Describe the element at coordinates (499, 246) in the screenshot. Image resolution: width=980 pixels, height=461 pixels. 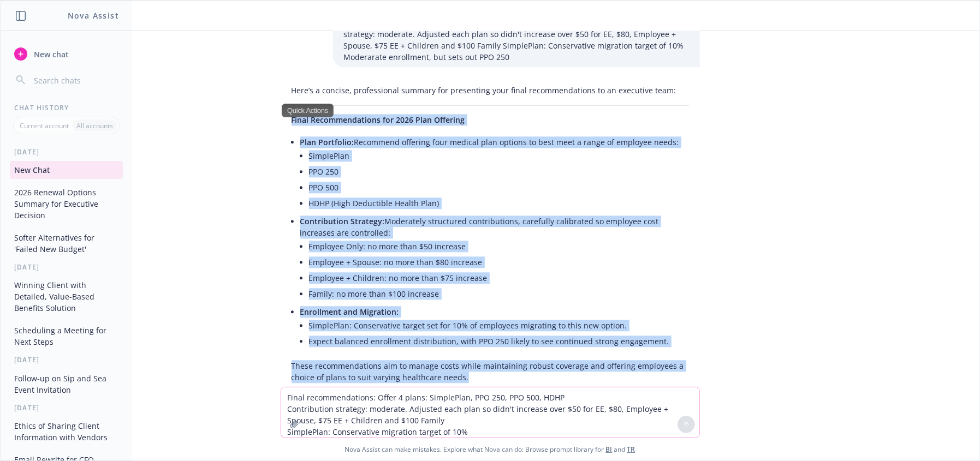
I see `li: Employee Only: no more than $50 increase` at that location.